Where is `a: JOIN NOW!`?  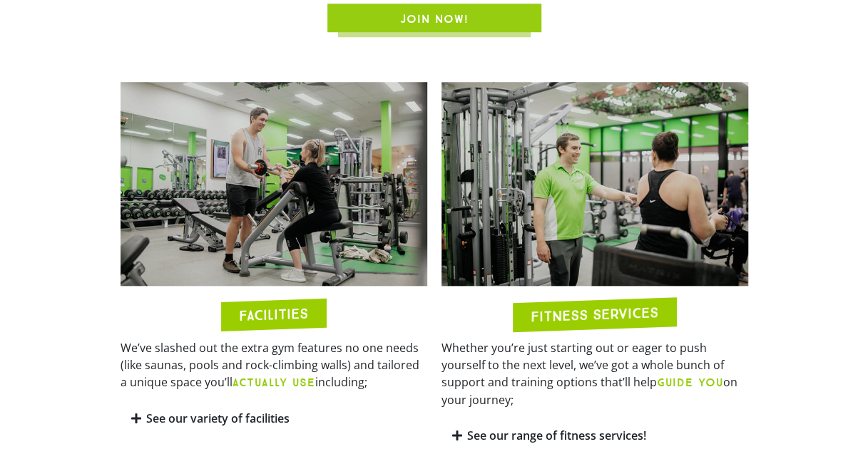
a: JOIN NOW! is located at coordinates (434, 18).